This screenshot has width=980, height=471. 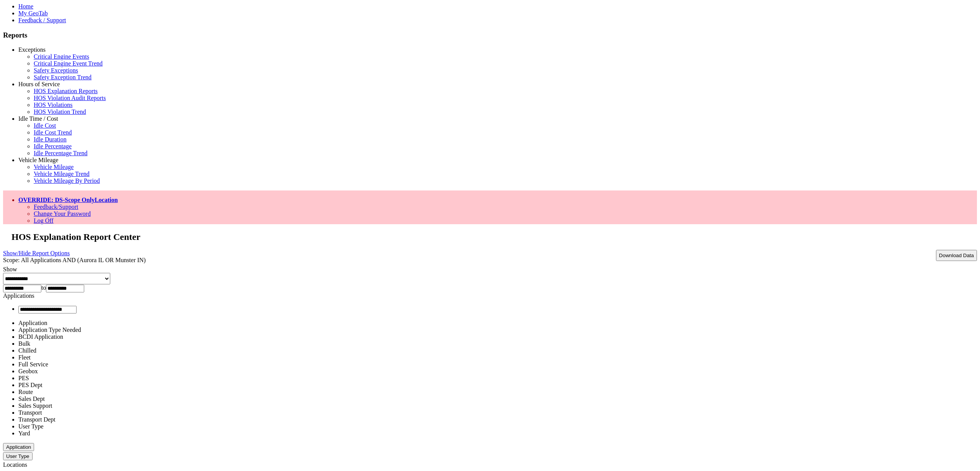 What do you see at coordinates (498, 371) in the screenshot?
I see `li: Geobox` at bounding box center [498, 371].